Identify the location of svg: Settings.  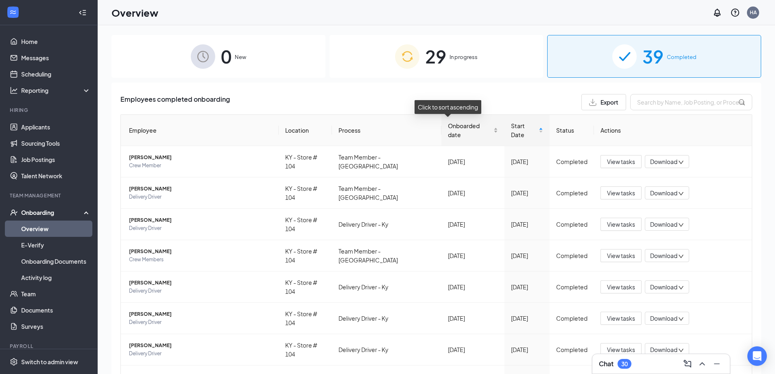
(14, 362).